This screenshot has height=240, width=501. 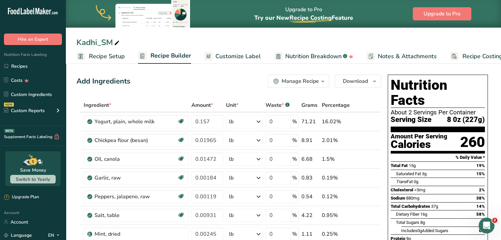 What do you see at coordinates (304, 18) in the screenshot?
I see `span: Try our New Feature` at bounding box center [304, 18].